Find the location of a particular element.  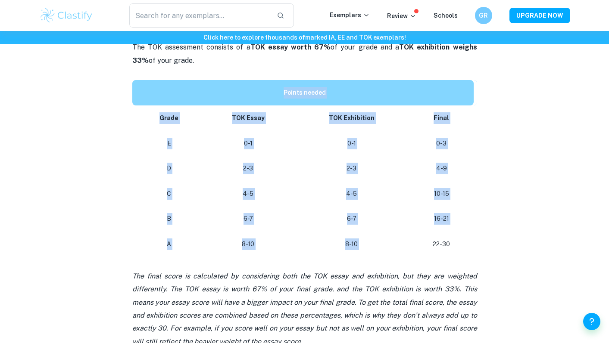

input: Search for any exemplars... is located at coordinates (199, 16).